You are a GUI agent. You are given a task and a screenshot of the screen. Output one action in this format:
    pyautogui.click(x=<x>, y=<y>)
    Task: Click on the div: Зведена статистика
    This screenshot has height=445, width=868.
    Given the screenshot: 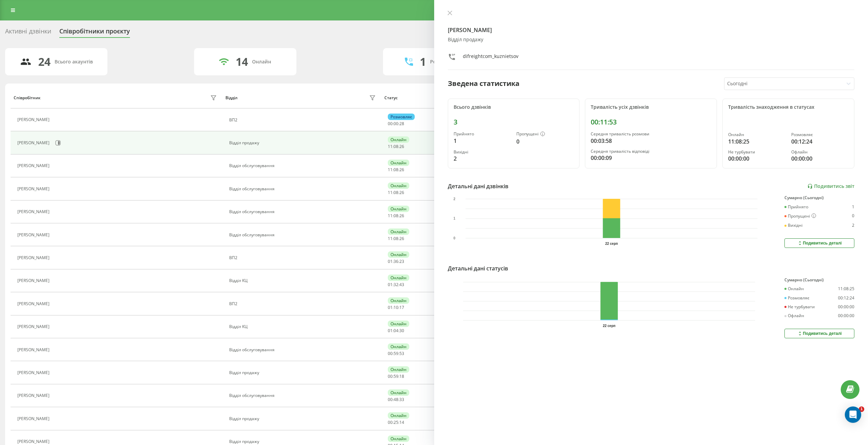 What is the action you would take?
    pyautogui.click(x=483, y=83)
    